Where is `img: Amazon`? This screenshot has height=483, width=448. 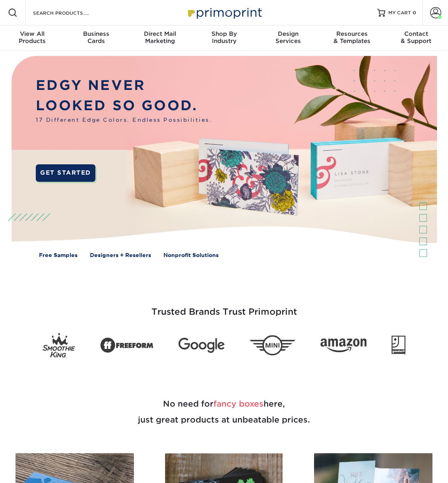
img: Amazon is located at coordinates (343, 345).